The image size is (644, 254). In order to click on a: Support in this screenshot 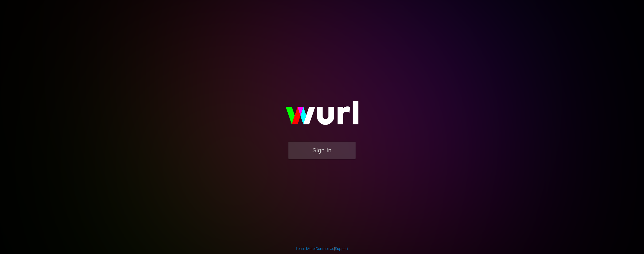, I will do `click(341, 249)`.